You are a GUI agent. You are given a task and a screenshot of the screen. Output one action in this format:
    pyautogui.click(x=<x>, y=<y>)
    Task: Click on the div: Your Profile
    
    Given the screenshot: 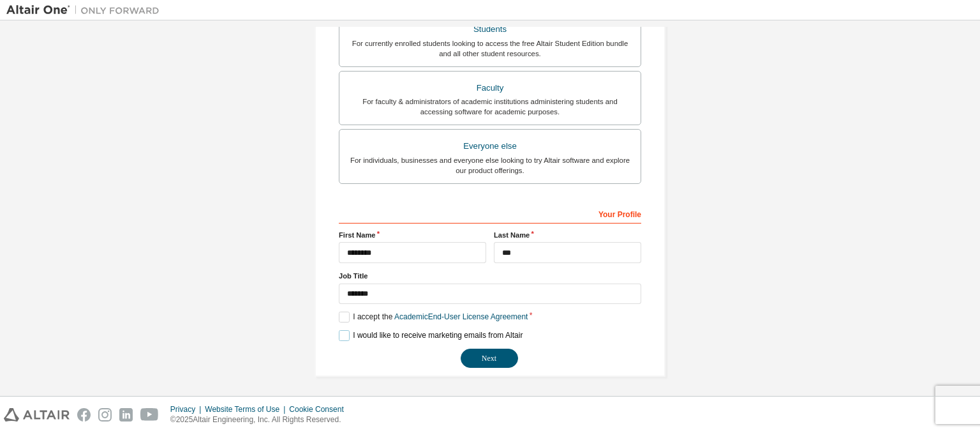 What is the action you would take?
    pyautogui.click(x=490, y=213)
    